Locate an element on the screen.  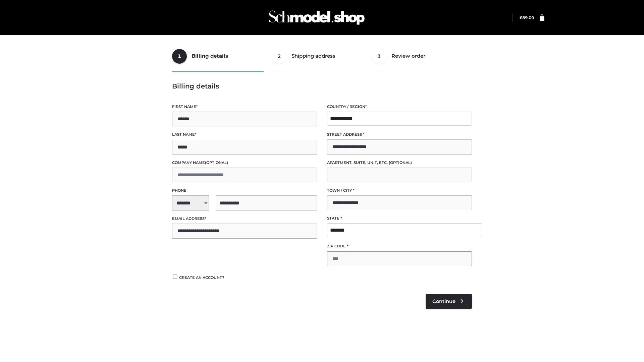
bdi: 89.00 is located at coordinates (527, 17).